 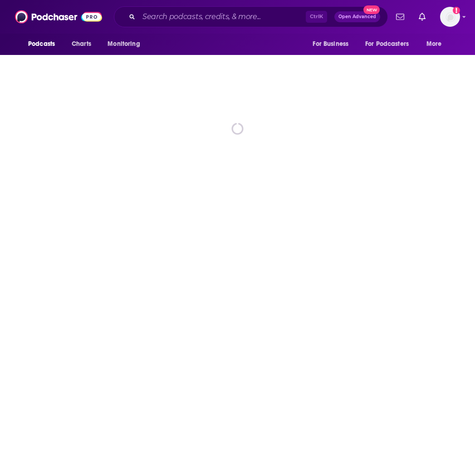 What do you see at coordinates (457, 10) in the screenshot?
I see `svg: Add a profile image` at bounding box center [457, 10].